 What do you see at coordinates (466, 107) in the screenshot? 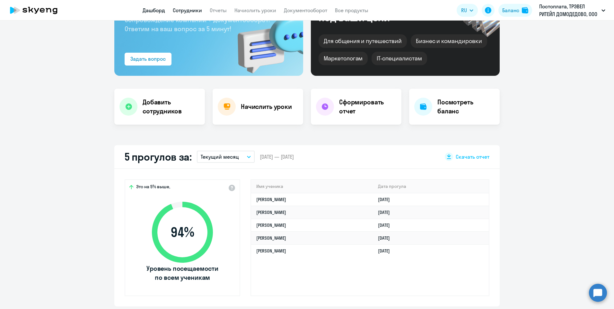
I see `h4: Посмотреть баланс` at bounding box center [466, 107].